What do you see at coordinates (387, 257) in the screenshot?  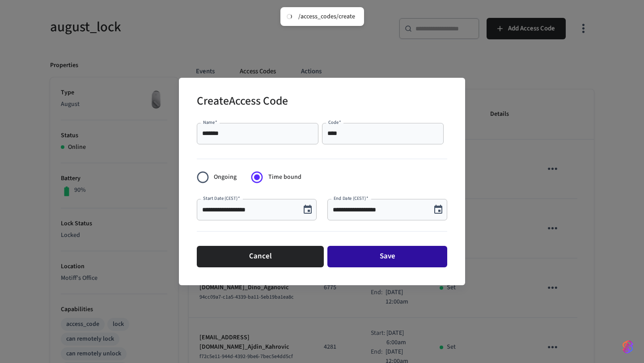 I see `button: Save` at bounding box center [387, 257].